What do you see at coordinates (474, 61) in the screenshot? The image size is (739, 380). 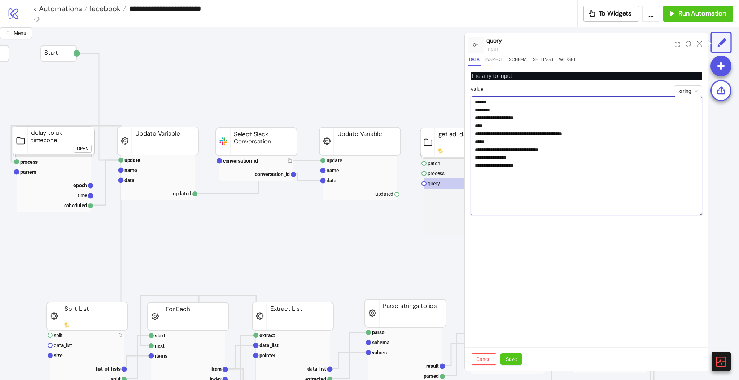 I see `button: Data` at bounding box center [474, 61].